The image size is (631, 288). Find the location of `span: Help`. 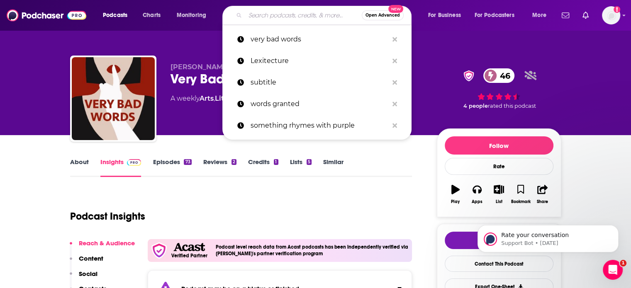

span: Help is located at coordinates (138, 236).